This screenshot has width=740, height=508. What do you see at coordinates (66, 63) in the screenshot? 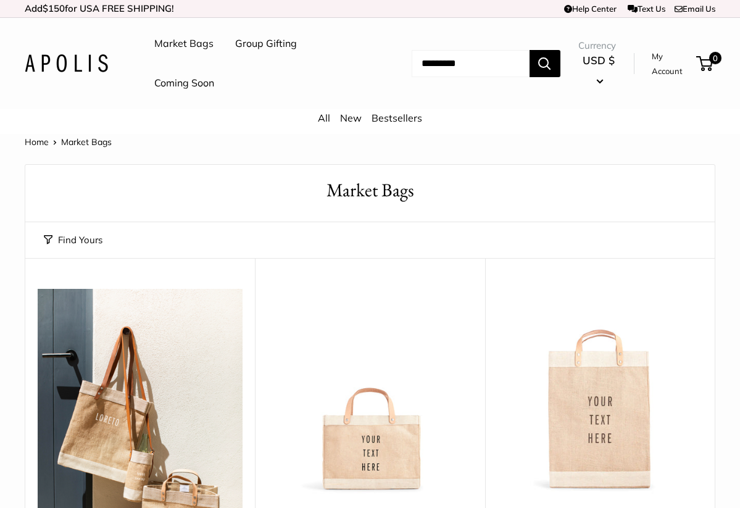
I see `img: Apolis` at bounding box center [66, 63].